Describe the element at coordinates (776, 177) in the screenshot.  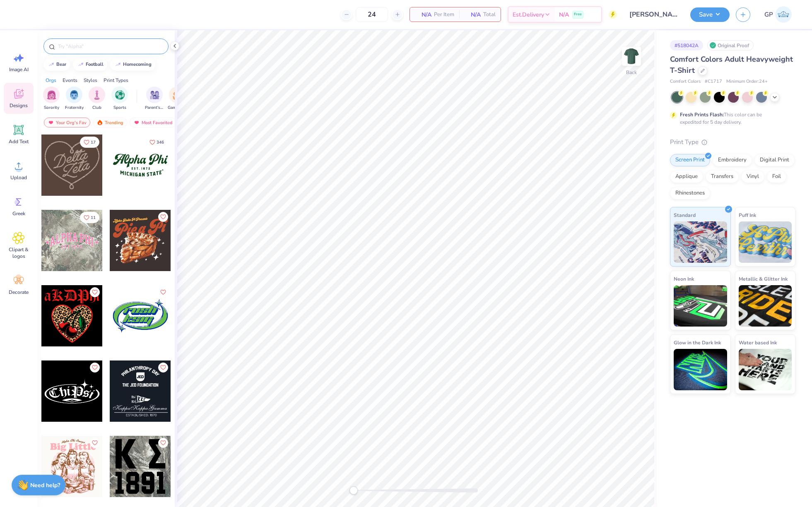
I see `div: Foil` at that location.